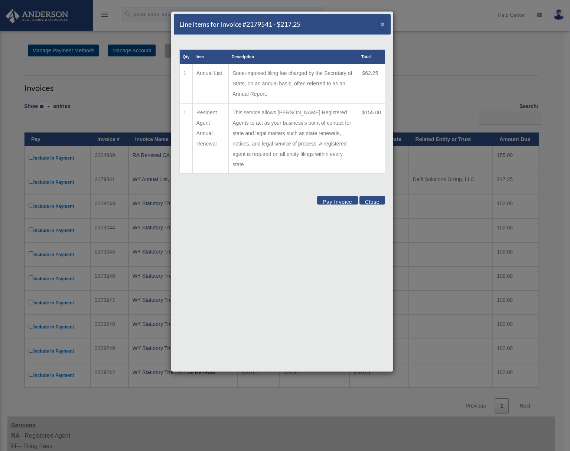  What do you see at coordinates (210, 84) in the screenshot?
I see `td: Annual List` at bounding box center [210, 84].